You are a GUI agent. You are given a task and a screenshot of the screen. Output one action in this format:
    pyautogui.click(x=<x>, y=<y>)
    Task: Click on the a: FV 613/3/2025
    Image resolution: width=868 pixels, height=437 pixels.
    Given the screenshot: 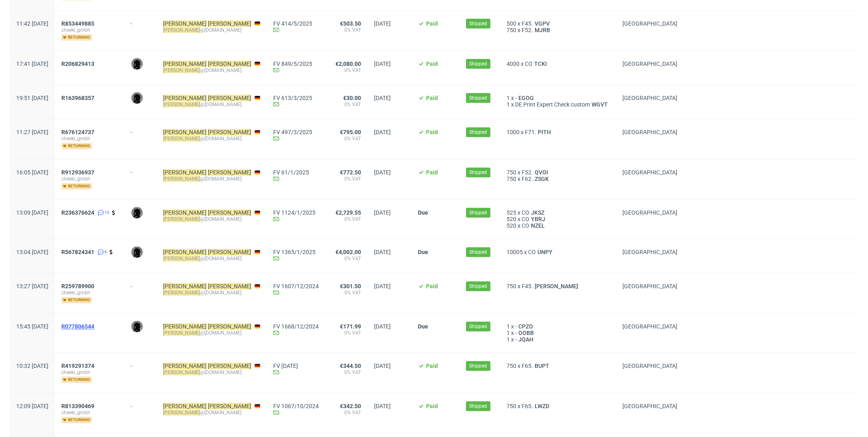 What is the action you would take?
    pyautogui.click(x=296, y=98)
    